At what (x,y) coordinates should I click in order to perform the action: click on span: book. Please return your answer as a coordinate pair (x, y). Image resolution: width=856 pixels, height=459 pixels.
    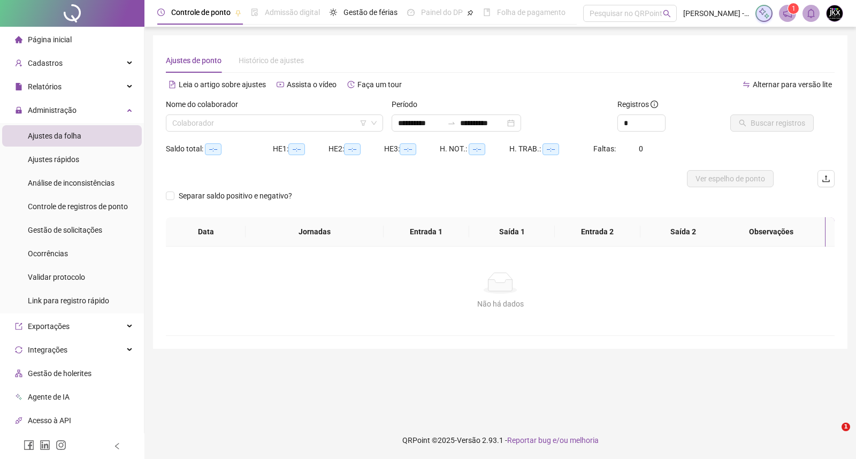
    Looking at the image, I should click on (487, 12).